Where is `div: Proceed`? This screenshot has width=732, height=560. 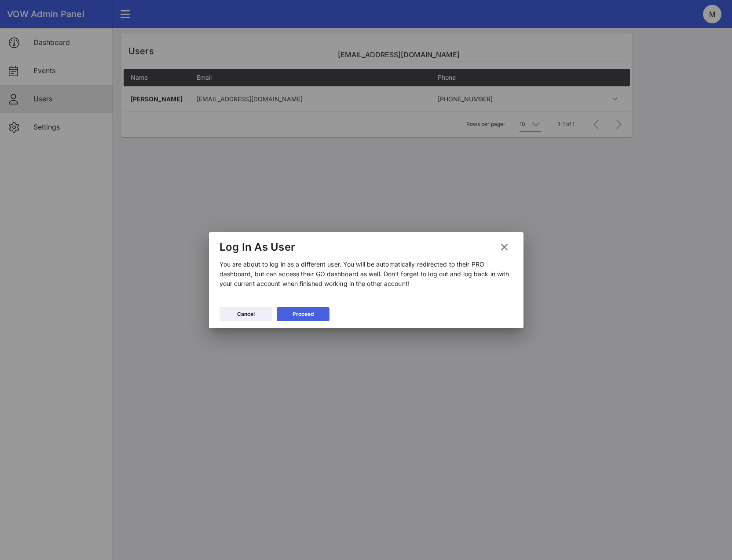 div: Proceed is located at coordinates (304, 314).